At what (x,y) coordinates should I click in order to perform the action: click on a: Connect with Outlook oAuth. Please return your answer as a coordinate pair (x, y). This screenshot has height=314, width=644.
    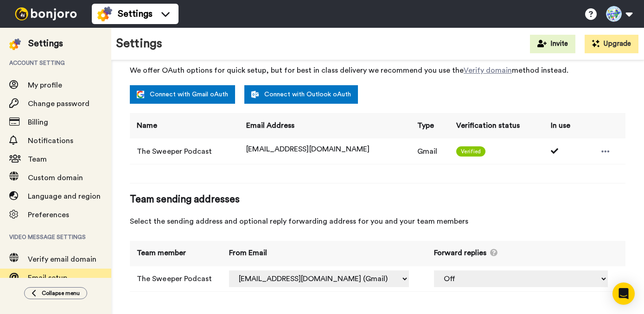
    Looking at the image, I should click on (301, 95).